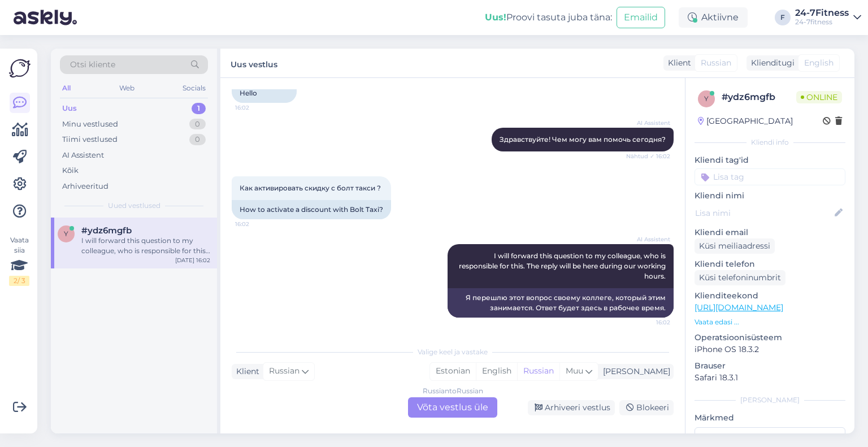 This screenshot has width=868, height=447. What do you see at coordinates (311, 188) in the screenshot?
I see `span: Как активировать скидку с болт такси ?` at bounding box center [311, 188].